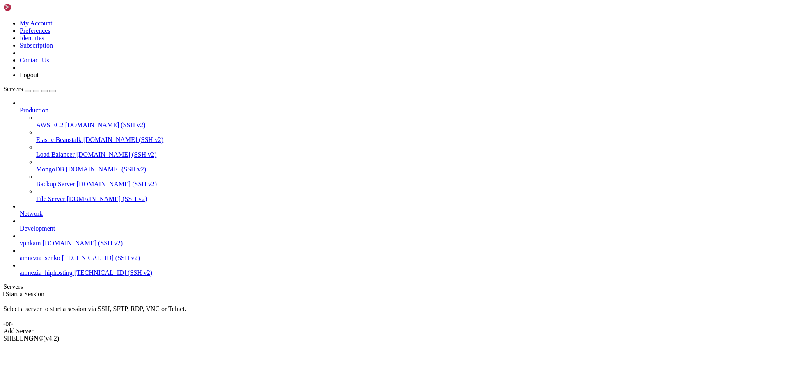  What do you see at coordinates (394, 331) in the screenshot?
I see `div: Add Server` at bounding box center [394, 331].